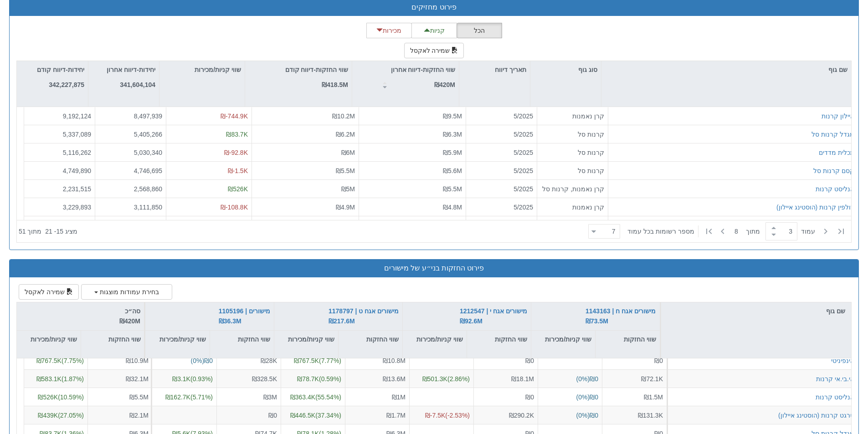  Describe the element at coordinates (60, 361) in the screenshot. I see `span: ( 7.75 %)` at that location.